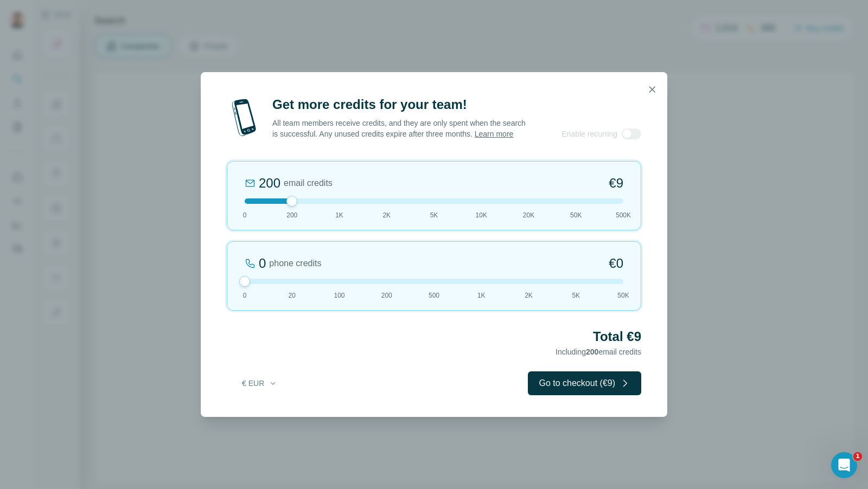 This screenshot has width=868, height=489. What do you see at coordinates (295, 264) in the screenshot?
I see `span: phone credits` at bounding box center [295, 264].